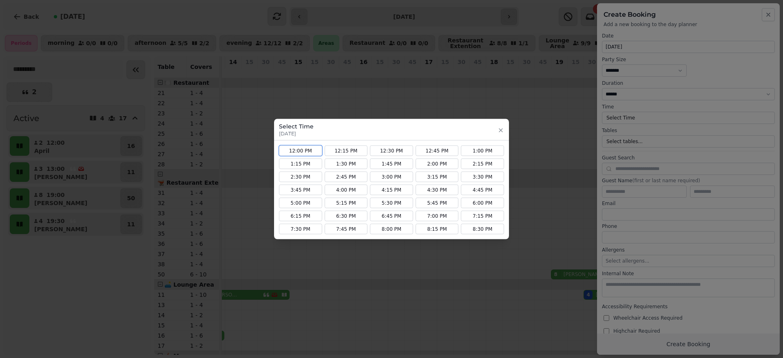 This screenshot has height=358, width=783. What do you see at coordinates (301, 216) in the screenshot?
I see `button: 6:15 PM` at bounding box center [301, 216].